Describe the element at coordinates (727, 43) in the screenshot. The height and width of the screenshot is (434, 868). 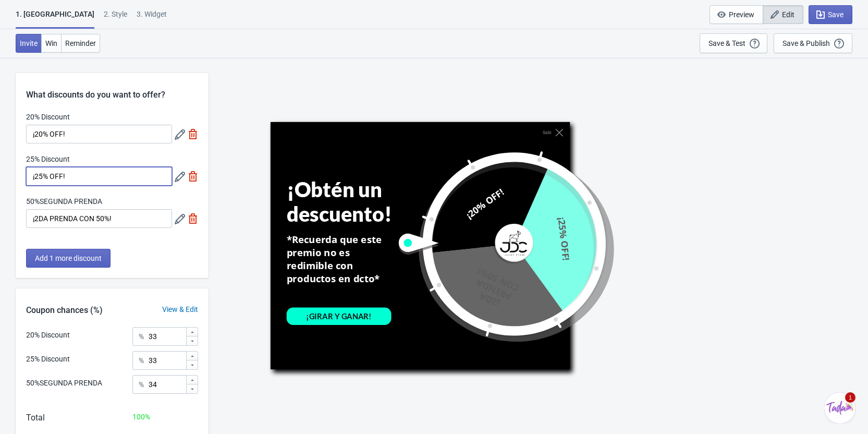
I see `div: Save & Test` at that location.